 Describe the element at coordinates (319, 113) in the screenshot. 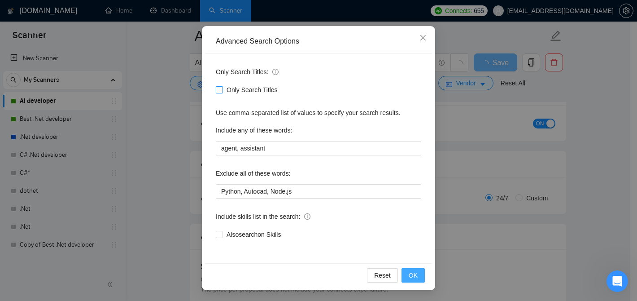

I see `div: Use comma-separated list of values to specify your search results.` at that location.